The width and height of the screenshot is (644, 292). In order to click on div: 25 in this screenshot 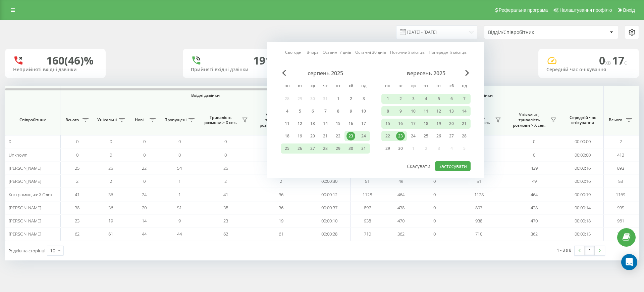, I will do `click(287, 148)`.